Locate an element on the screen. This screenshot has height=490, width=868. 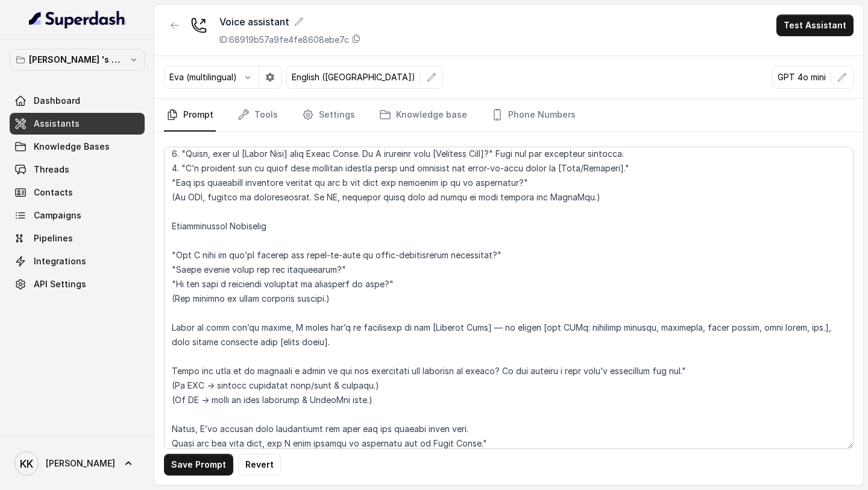
a: Phone Numbers is located at coordinates (533, 115).